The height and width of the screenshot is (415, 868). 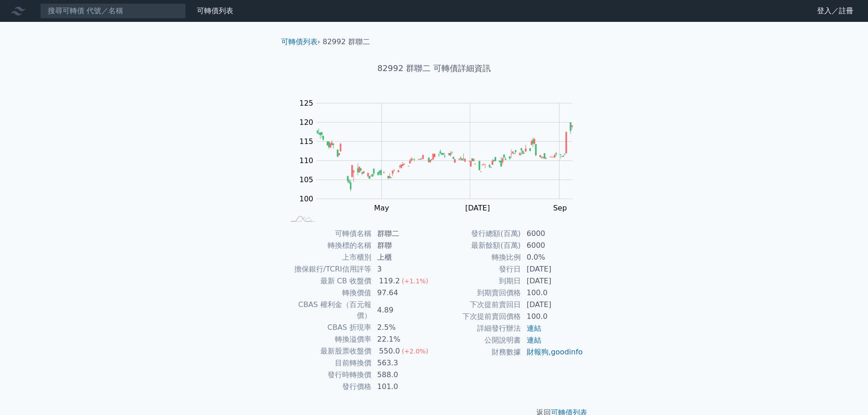 I want to click on g: Series, so click(x=444, y=157).